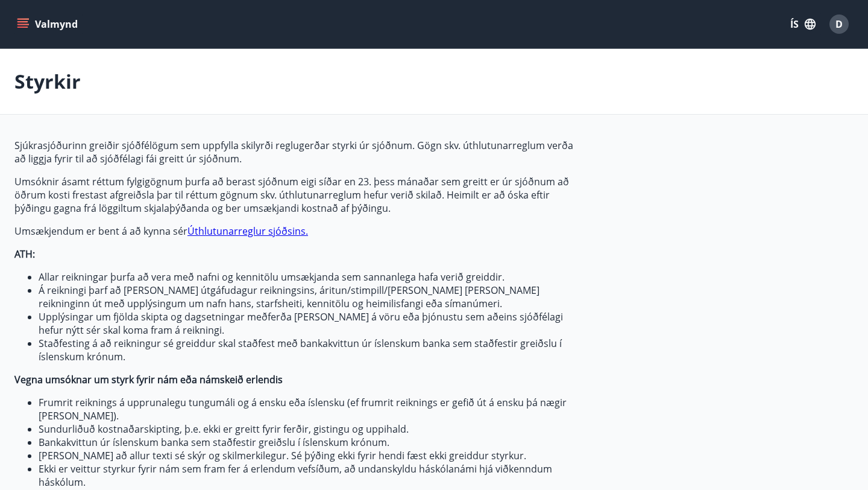 The width and height of the screenshot is (868, 490). Describe the element at coordinates (839, 24) in the screenshot. I see `span: D` at that location.